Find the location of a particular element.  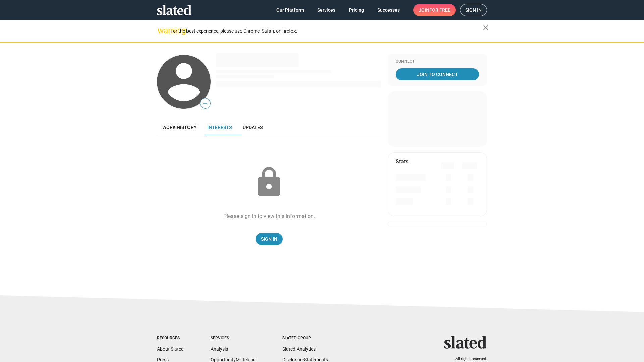

div: Resources is located at coordinates (170, 338).